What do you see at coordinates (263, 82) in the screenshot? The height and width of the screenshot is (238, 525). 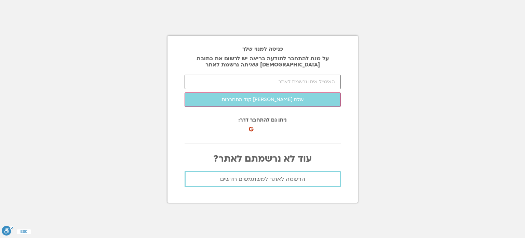 I see `input: האימייל איתו נרשמת לאתר` at bounding box center [263, 82].